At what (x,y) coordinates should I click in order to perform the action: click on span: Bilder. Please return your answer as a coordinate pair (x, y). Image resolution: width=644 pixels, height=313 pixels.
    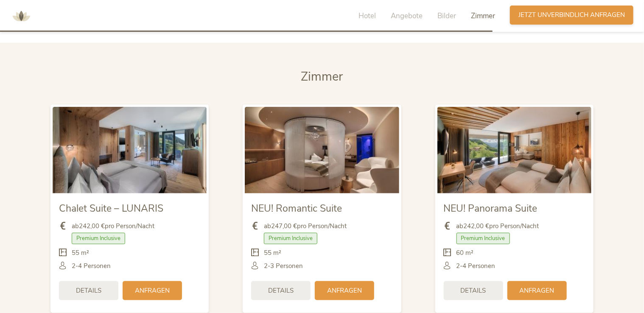
    Looking at the image, I should click on (447, 15).